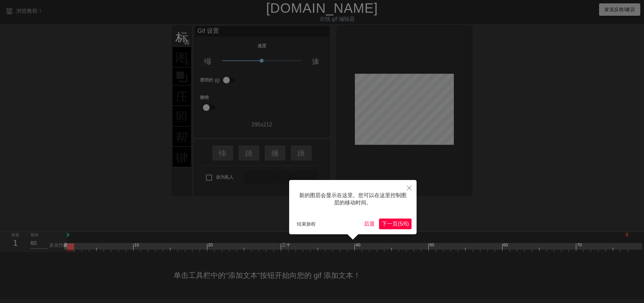 This screenshot has width=644, height=303. What do you see at coordinates (389, 224) in the screenshot?
I see `font: 下一页` at bounding box center [389, 224].